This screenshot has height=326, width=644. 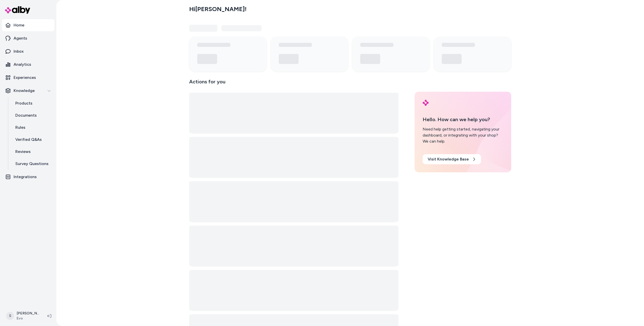 I want to click on span: Evo, so click(x=28, y=318).